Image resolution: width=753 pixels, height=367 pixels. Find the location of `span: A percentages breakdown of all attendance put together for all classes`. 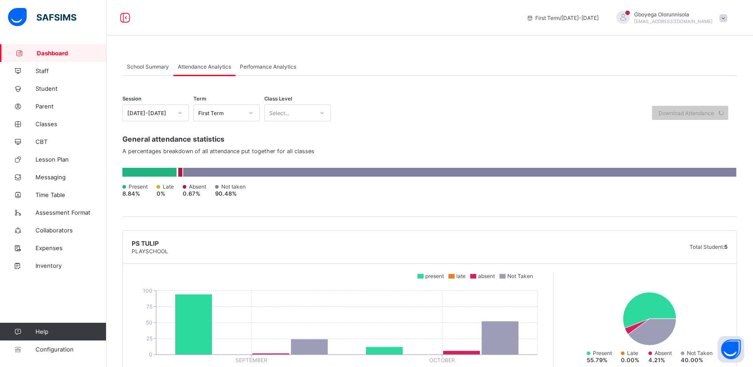

span: A percentages breakdown of all attendance put together for all classes is located at coordinates (430, 151).